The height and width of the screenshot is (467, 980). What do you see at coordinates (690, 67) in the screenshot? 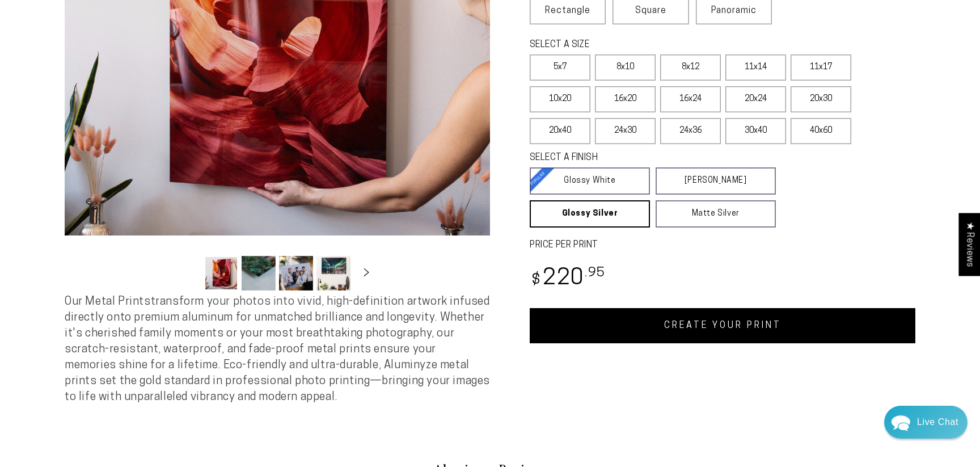
I see `label: 8x12` at bounding box center [690, 67].